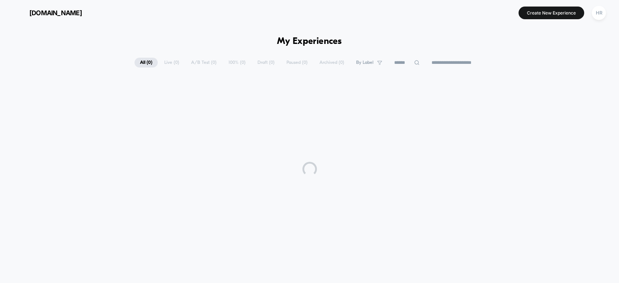 This screenshot has width=619, height=283. Describe the element at coordinates (599, 13) in the screenshot. I see `button: HR` at that location.